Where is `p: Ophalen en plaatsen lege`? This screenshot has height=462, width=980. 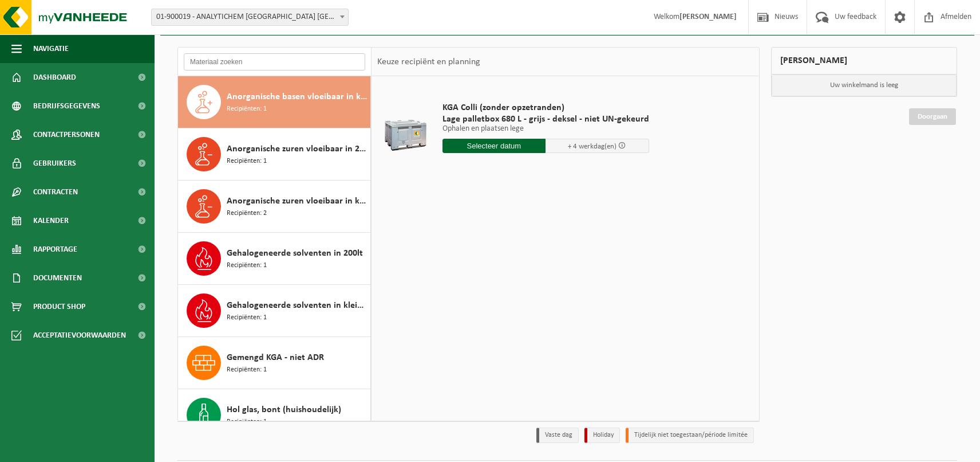 p: Ophalen en plaatsen lege is located at coordinates (546, 129).